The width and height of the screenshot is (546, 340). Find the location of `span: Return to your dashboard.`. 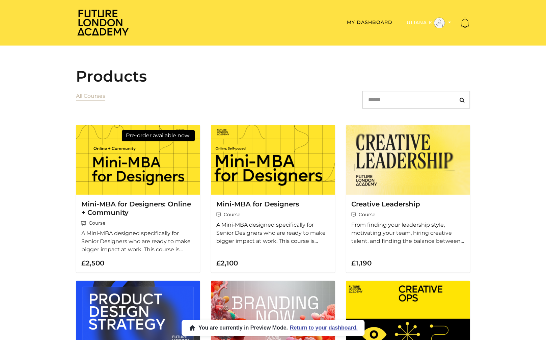

span: Return to your dashboard. is located at coordinates (324, 328).